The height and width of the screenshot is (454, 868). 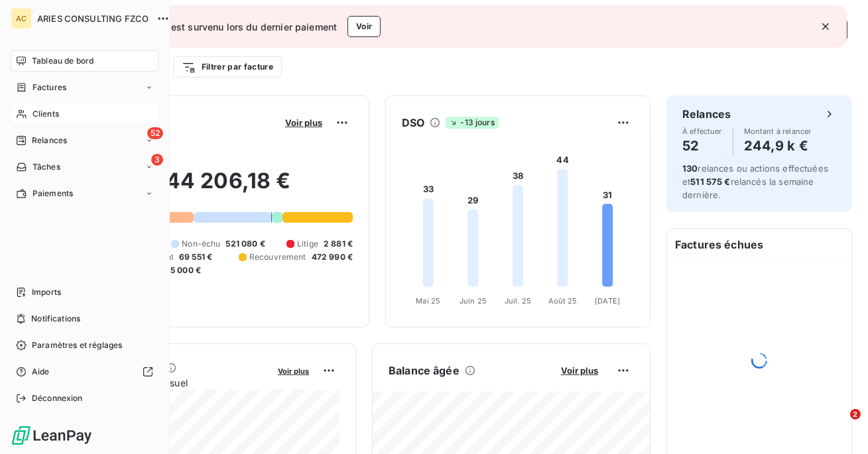 I want to click on button: Voir, so click(x=364, y=26).